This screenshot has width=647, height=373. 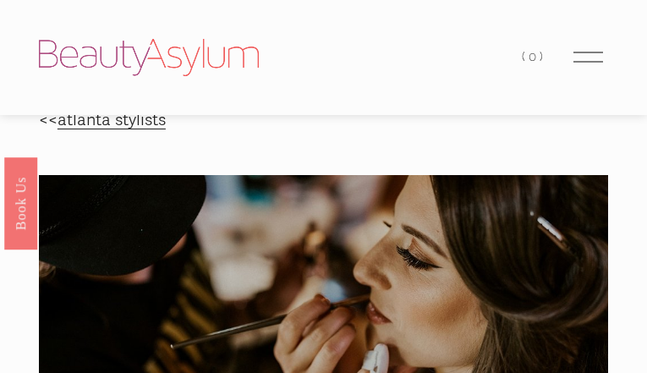 I want to click on span: 0, so click(x=534, y=57).